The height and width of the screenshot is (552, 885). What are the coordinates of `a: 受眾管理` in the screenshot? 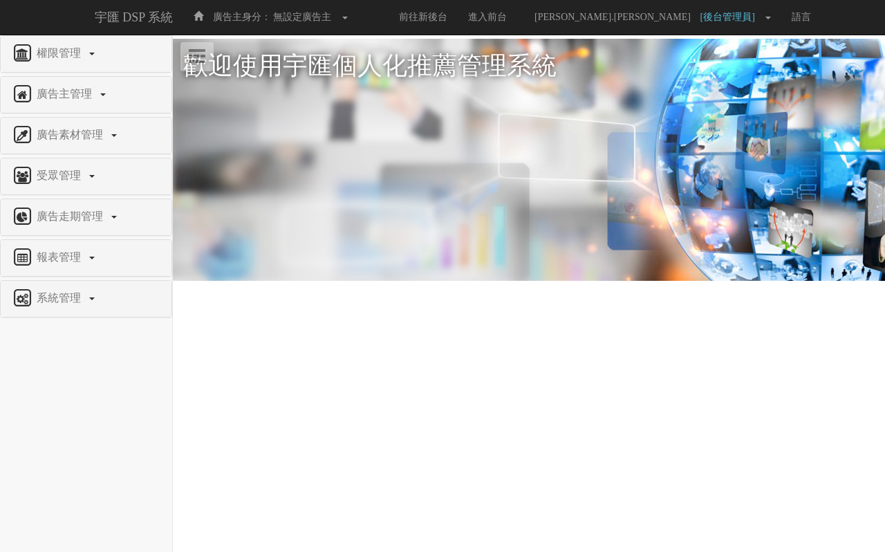 It's located at (86, 176).